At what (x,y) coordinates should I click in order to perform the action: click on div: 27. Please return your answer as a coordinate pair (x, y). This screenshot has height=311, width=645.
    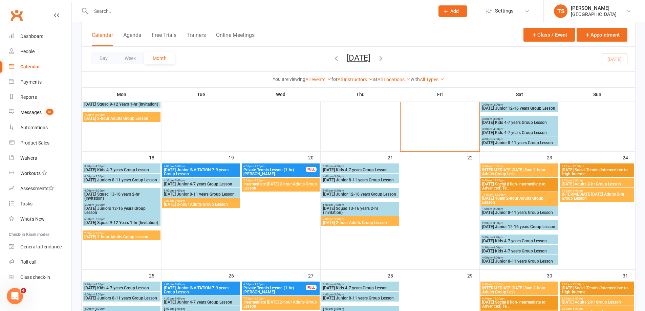
    Looking at the image, I should click on (314, 275).